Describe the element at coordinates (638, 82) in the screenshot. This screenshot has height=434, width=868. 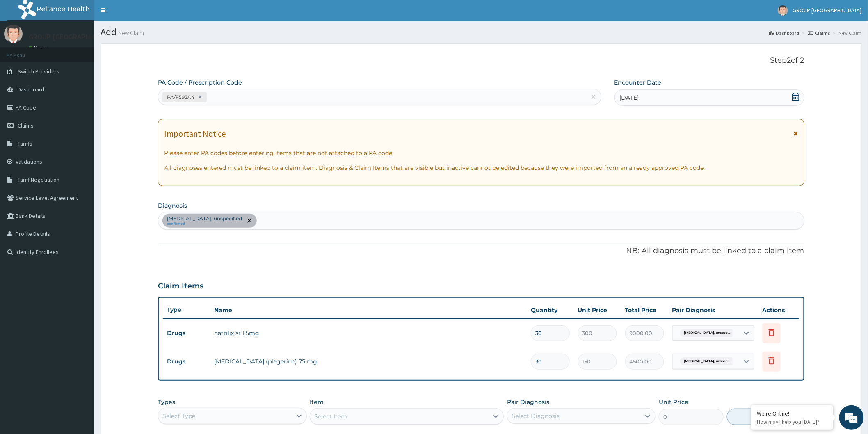
I see `label: Encounter Date` at that location.